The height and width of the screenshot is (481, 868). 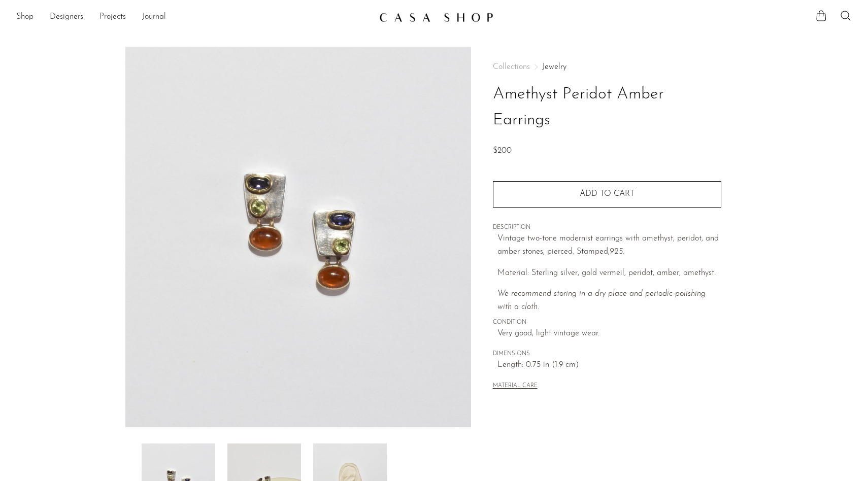 I want to click on span: CONDITION, so click(x=607, y=322).